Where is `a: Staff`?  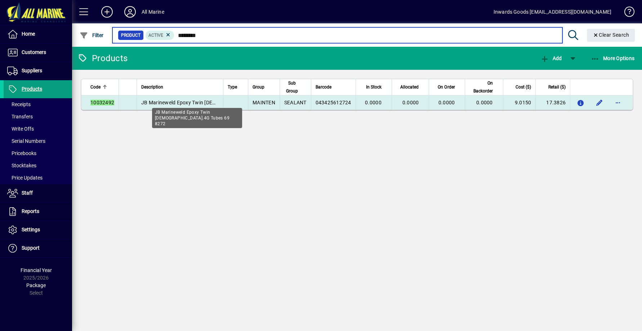
a: Staff is located at coordinates (38, 193).